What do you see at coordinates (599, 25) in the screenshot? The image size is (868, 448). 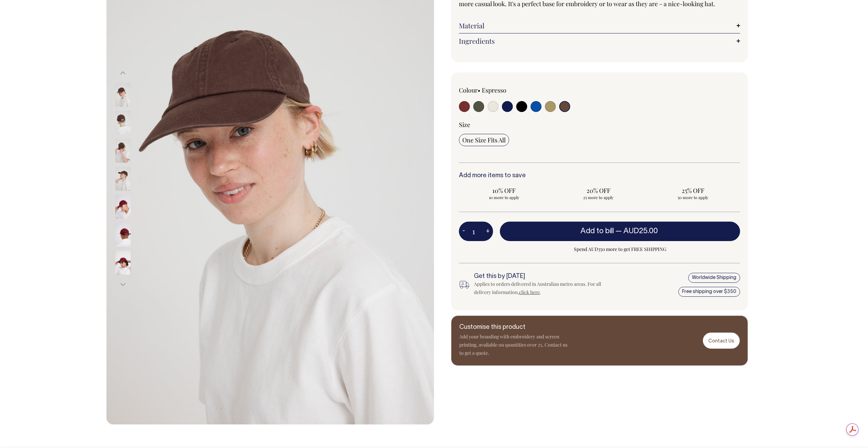 I see `a: Material` at bounding box center [599, 25].